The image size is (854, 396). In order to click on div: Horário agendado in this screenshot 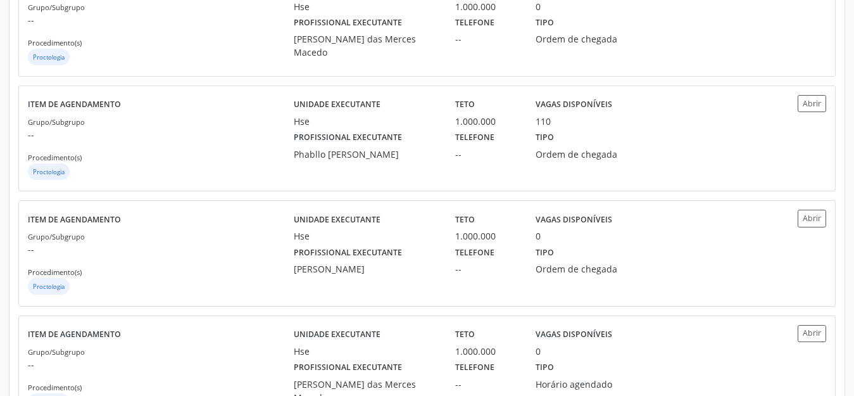, I will do `click(587, 384)`.